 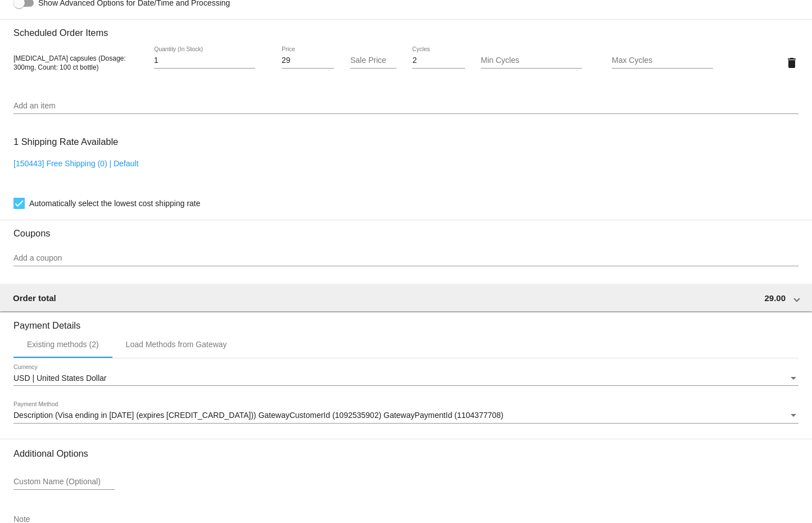 What do you see at coordinates (406, 416) in the screenshot?
I see `mat-select: Payment Method` at bounding box center [406, 416].